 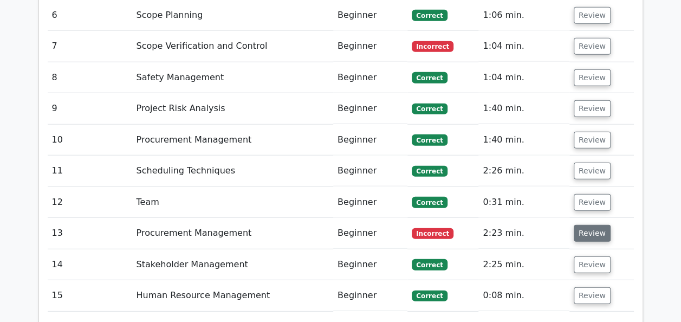 What do you see at coordinates (232, 295) in the screenshot?
I see `td: Human Resource Management` at bounding box center [232, 295].